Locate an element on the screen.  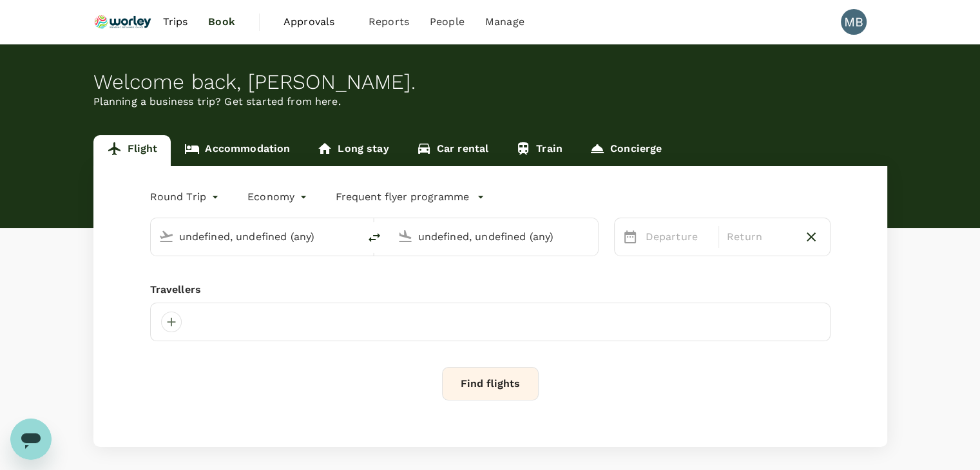
p: Frequent flyer programme is located at coordinates (402, 197).